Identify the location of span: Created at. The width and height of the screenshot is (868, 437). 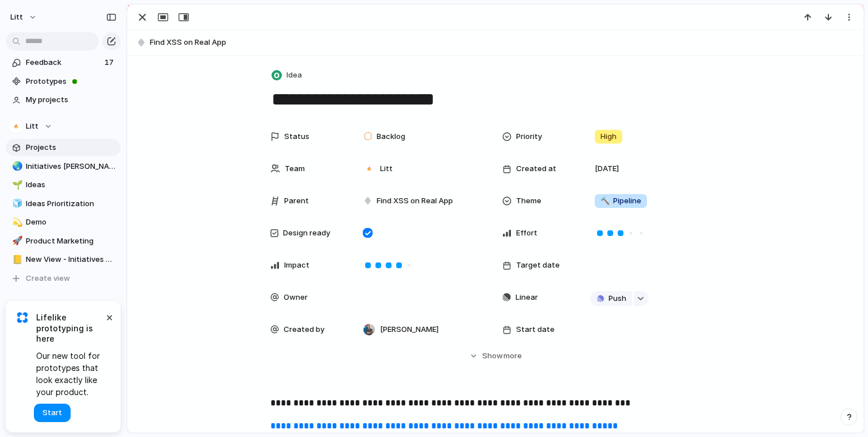
(536, 169).